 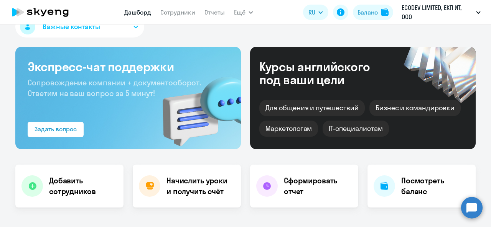 What do you see at coordinates (177, 12) in the screenshot?
I see `a: Сотрудники` at bounding box center [177, 12].